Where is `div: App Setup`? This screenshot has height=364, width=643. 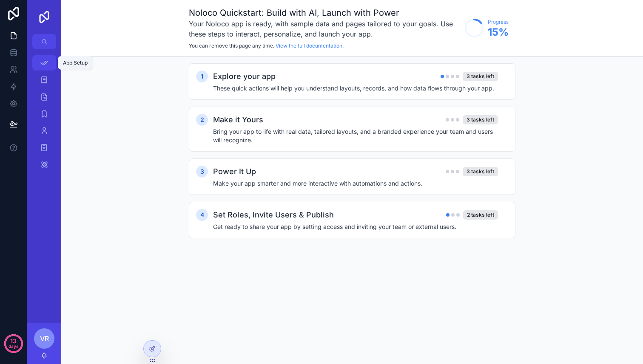
div: App Setup is located at coordinates (75, 63).